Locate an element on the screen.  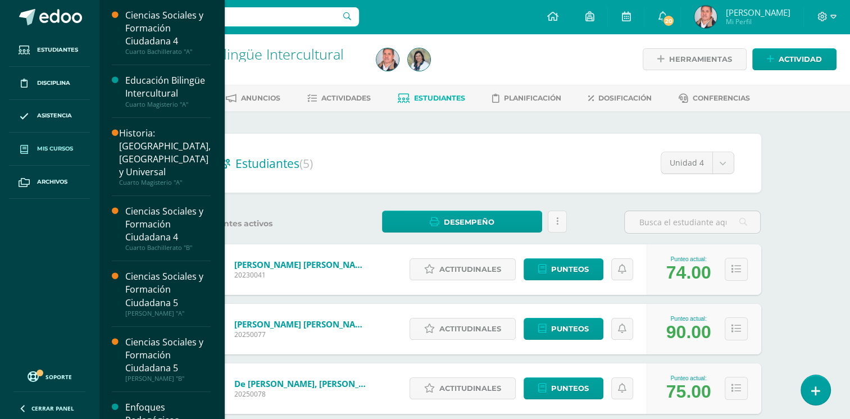
input: Busca un usuario... is located at coordinates (233, 17).